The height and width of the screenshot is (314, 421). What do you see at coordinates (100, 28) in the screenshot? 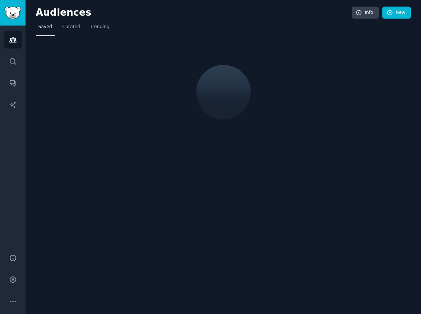
I see `a: Trending` at bounding box center [100, 28].